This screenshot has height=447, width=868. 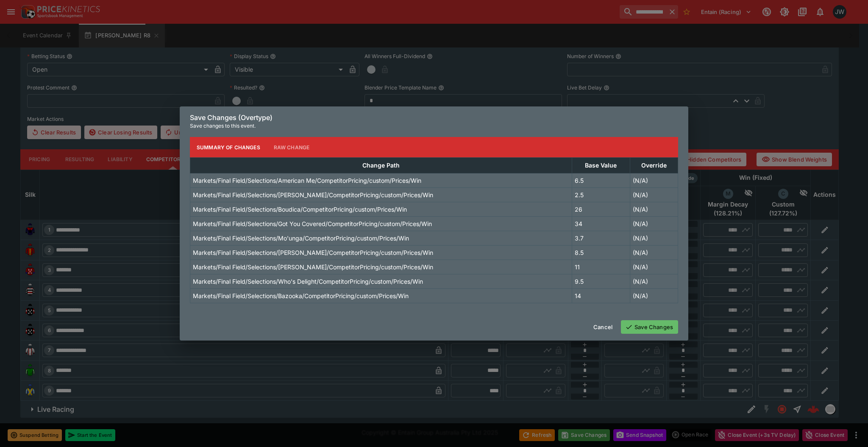 What do you see at coordinates (301, 238) in the screenshot?
I see `p: Markets/Final Field/Selections/Mo'unga/CompetitorPricing/custom/Prices/Win` at bounding box center [301, 238].